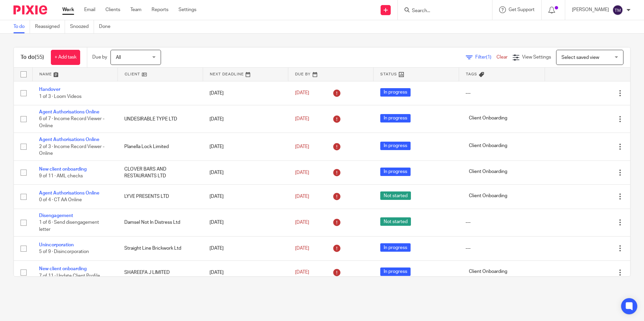  Describe the element at coordinates (502, 57) in the screenshot. I see `a: Clear` at that location.